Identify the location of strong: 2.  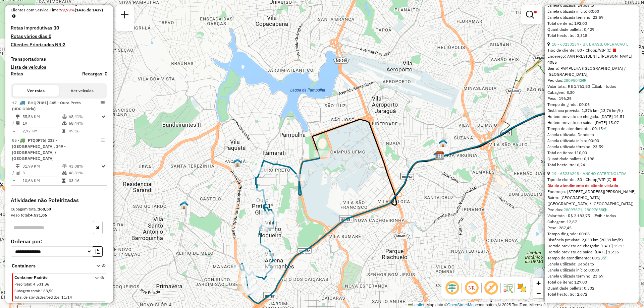
(64, 45).